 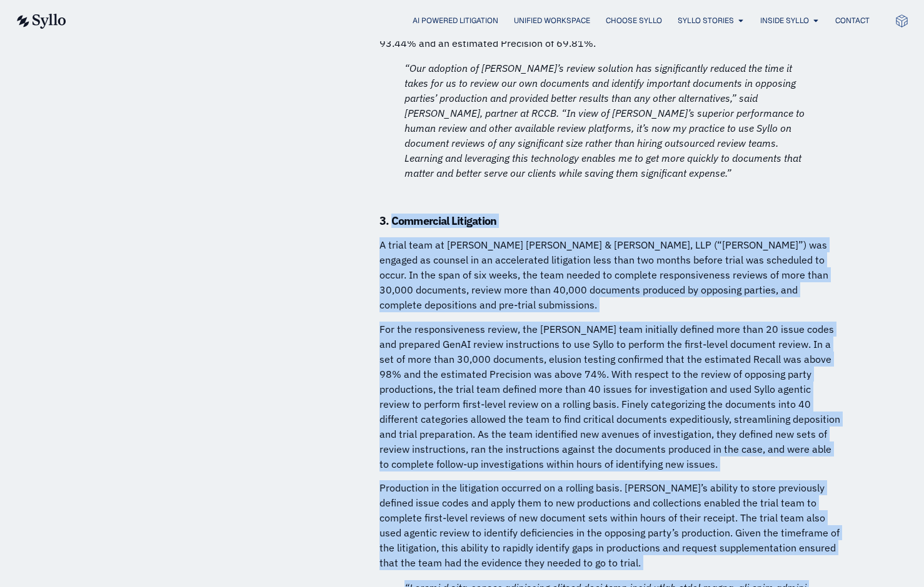 What do you see at coordinates (706, 20) in the screenshot?
I see `span: Syllo Stories` at bounding box center [706, 20].